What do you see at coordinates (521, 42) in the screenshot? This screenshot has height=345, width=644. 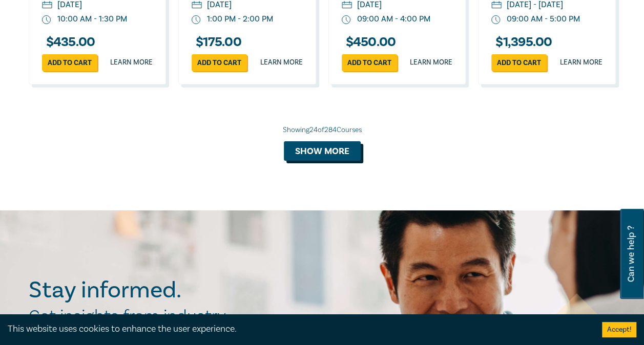 I see `h3: $ 1,395.00` at bounding box center [521, 42].